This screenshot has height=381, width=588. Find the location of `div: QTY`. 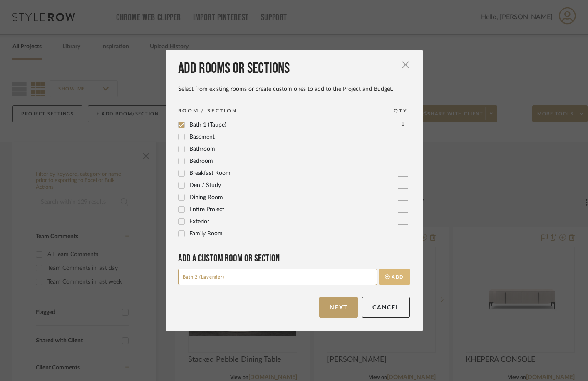

div: QTY is located at coordinates (400, 111).